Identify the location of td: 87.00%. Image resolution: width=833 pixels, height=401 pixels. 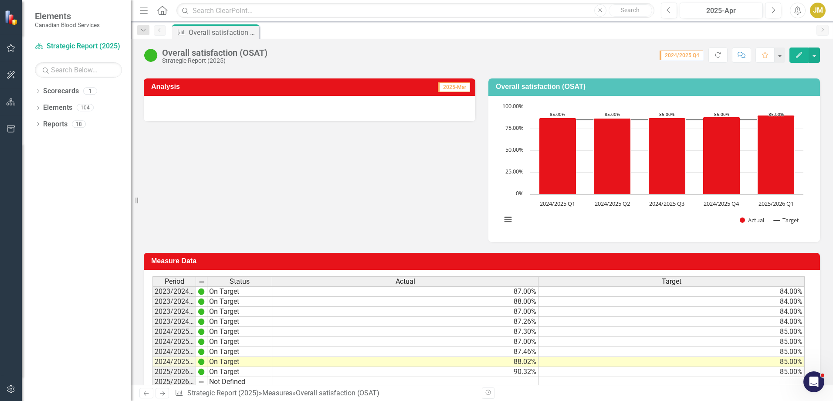
(405, 311).